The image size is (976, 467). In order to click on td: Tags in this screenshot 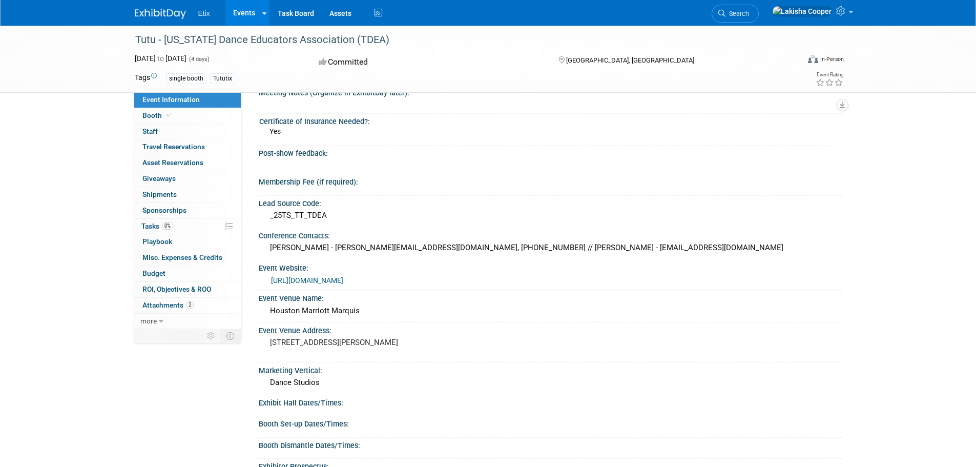, I will do `click(145, 78)`.